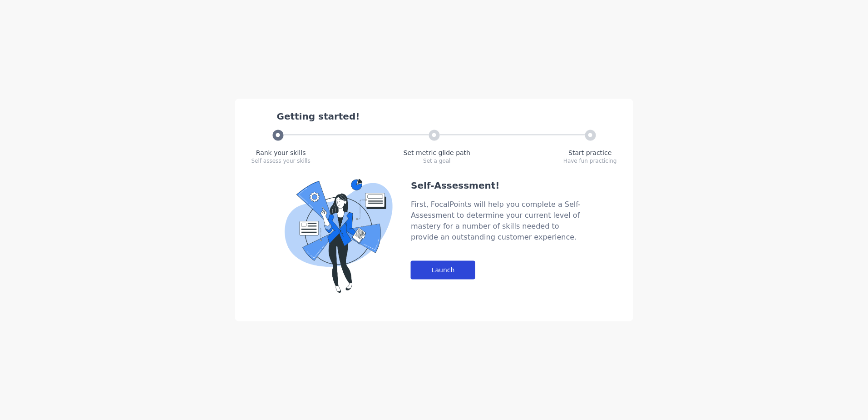 This screenshot has height=420, width=868. I want to click on div: Set a goal, so click(437, 161).